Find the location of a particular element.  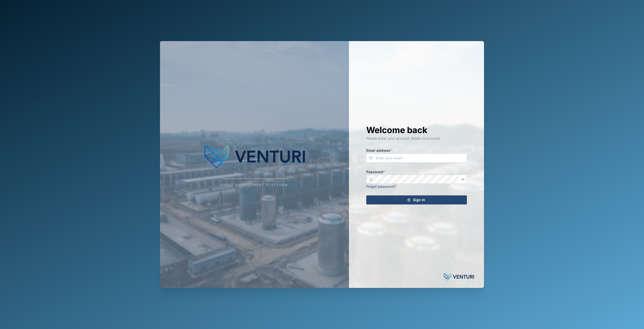

label: Email address is located at coordinates (379, 150).